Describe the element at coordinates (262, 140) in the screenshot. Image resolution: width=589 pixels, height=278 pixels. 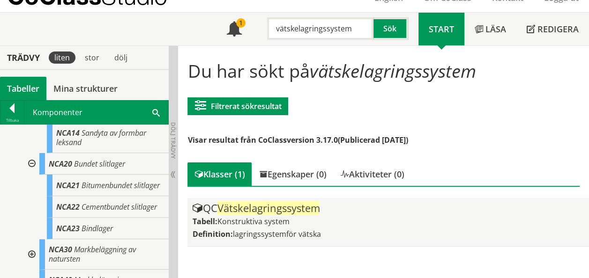
I see `span: Visar resultat från CoClassversion 3.17.0` at that location.